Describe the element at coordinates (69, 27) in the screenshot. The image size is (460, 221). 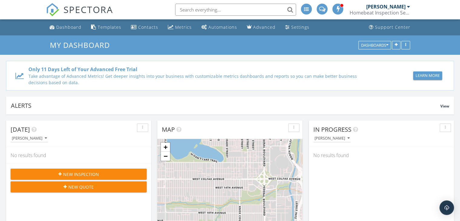
I see `div: Dashboard` at that location.